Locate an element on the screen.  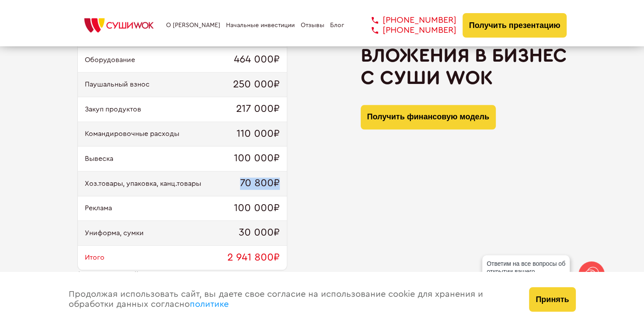
span: 30 000₽ is located at coordinates (259, 233).